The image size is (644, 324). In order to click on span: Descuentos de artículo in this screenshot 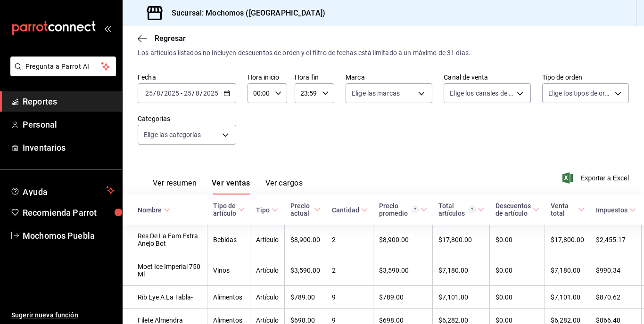, I will do `click(517, 210)`.